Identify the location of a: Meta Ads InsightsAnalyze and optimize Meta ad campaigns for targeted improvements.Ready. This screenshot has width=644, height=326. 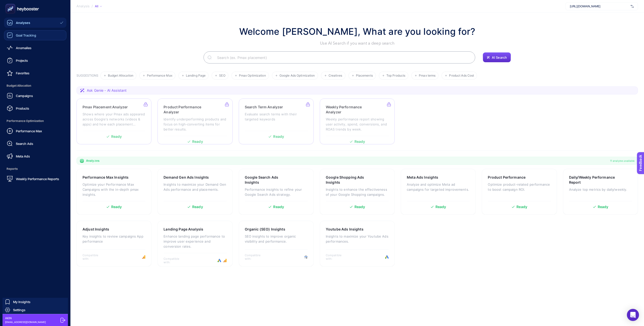
(438, 192).